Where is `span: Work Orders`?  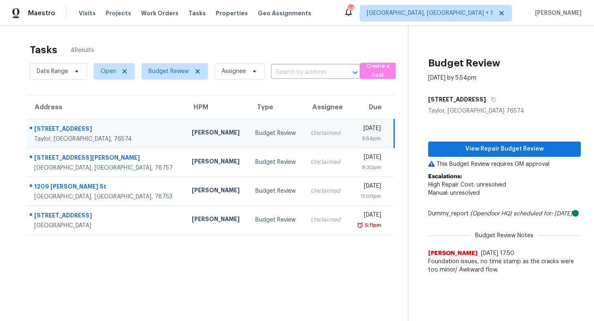 span: Work Orders is located at coordinates (160, 13).